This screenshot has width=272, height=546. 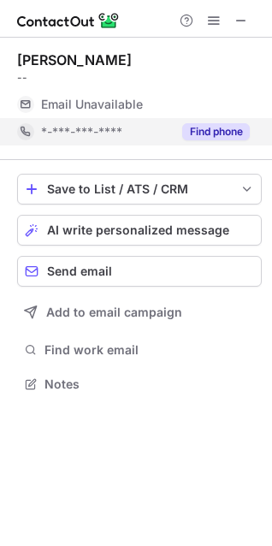 What do you see at coordinates (140, 230) in the screenshot?
I see `button: AI write personalized message` at bounding box center [140, 230].